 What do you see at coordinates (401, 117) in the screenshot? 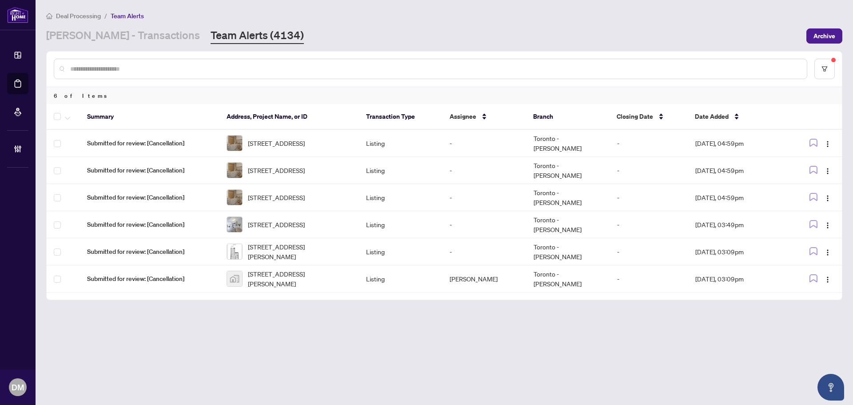
I see `th: Transaction Type` at bounding box center [401, 117].